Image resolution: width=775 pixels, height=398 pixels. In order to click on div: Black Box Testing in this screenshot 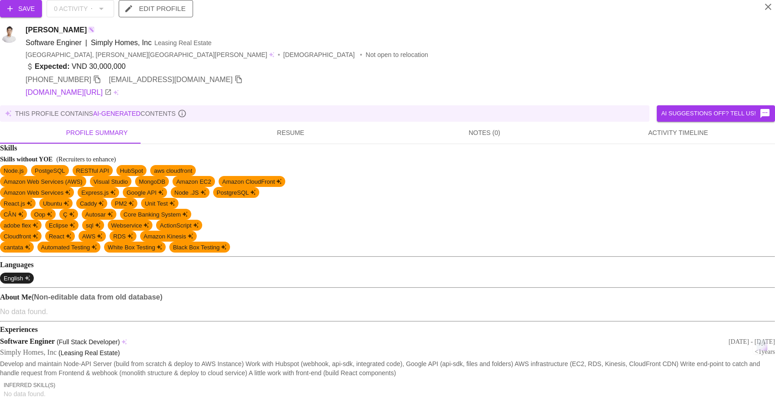, I will do `click(199, 247)`.